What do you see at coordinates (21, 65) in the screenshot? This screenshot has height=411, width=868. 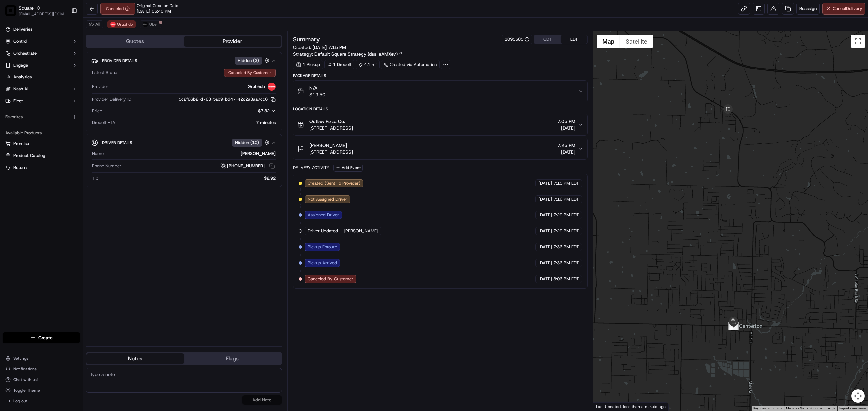 I see `span: Engage` at bounding box center [21, 65].